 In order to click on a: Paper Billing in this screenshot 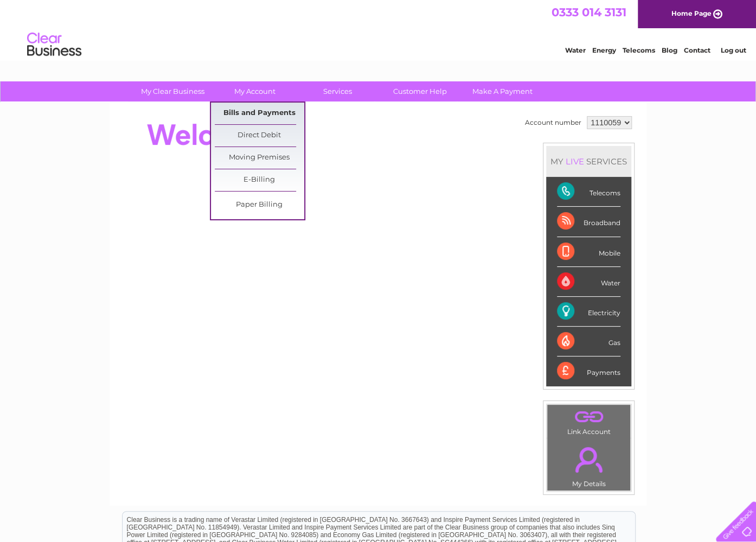, I will do `click(259, 205)`.